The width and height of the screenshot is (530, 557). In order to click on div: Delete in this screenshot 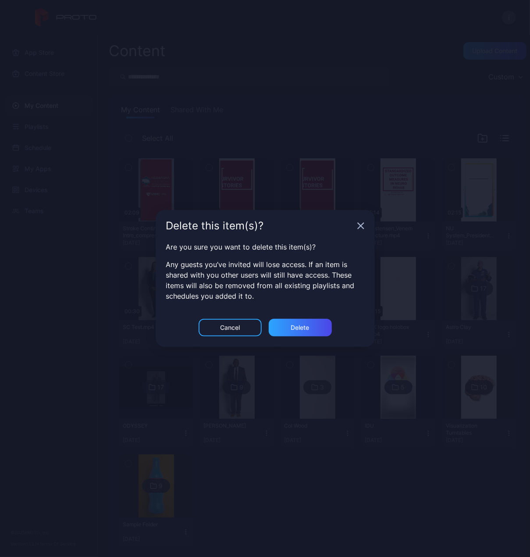, I will do `click(300, 327)`.